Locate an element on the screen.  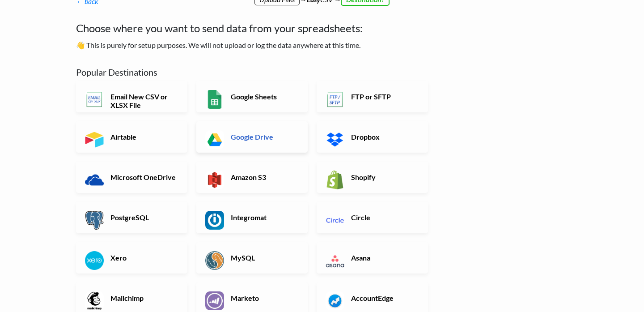
a: Microsoft OneDrive is located at coordinates (131, 177).